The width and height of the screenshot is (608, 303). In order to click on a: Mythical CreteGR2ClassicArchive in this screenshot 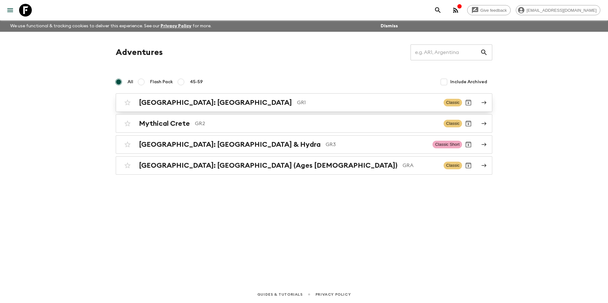, I will do `click(304, 124)`.